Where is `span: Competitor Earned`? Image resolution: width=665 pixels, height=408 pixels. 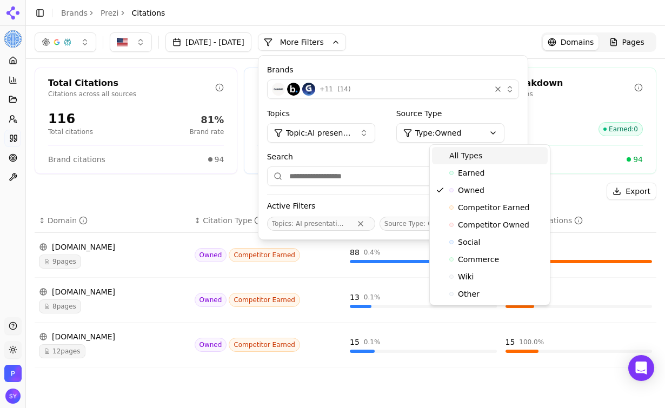 span: Competitor Earned is located at coordinates (493, 208).